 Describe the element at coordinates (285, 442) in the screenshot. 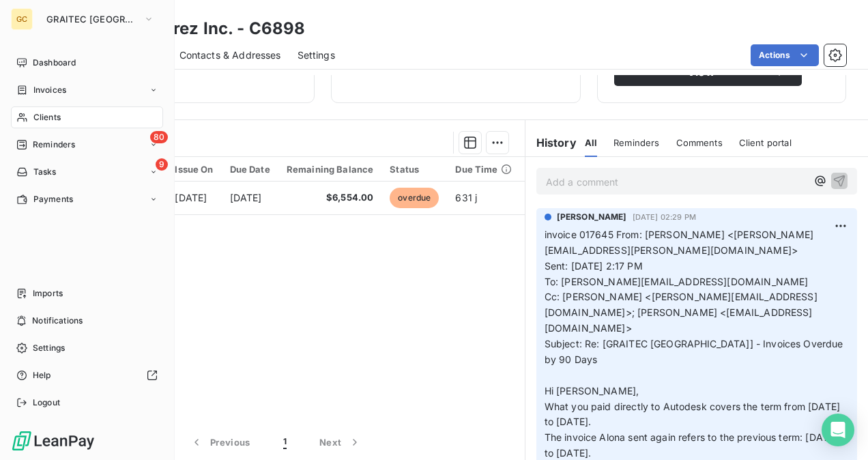

I see `button: 1` at that location.